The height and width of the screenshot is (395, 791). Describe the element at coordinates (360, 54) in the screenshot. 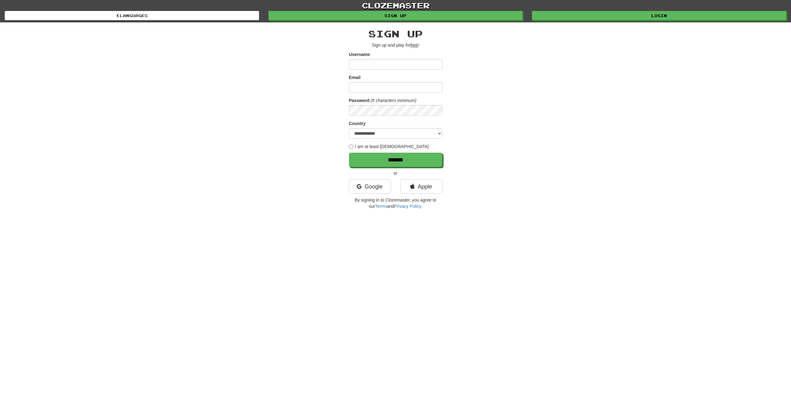

I see `label: Username` at that location.